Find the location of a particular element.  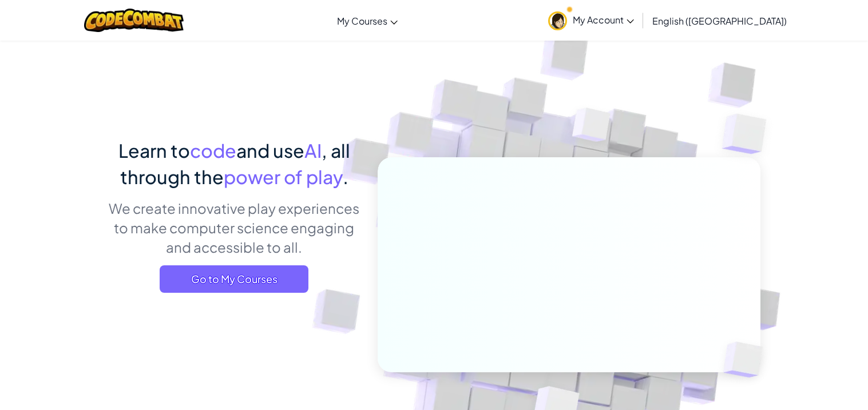

a: Go to My Courses is located at coordinates (234, 279).